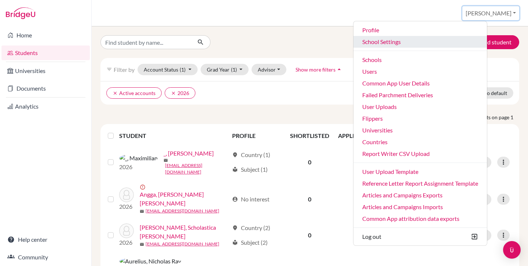 This screenshot has height=266, width=528. Describe the element at coordinates (492, 42) in the screenshot. I see `button: Add student` at that location.